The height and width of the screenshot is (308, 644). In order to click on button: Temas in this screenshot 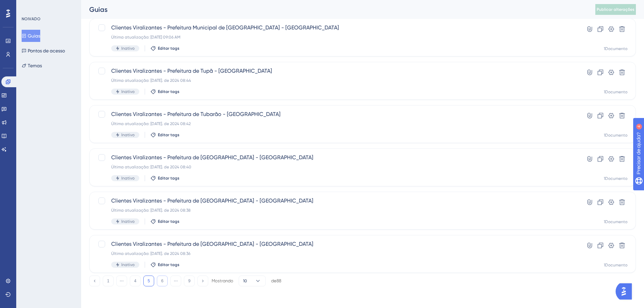, I will do `click(32, 66)`.